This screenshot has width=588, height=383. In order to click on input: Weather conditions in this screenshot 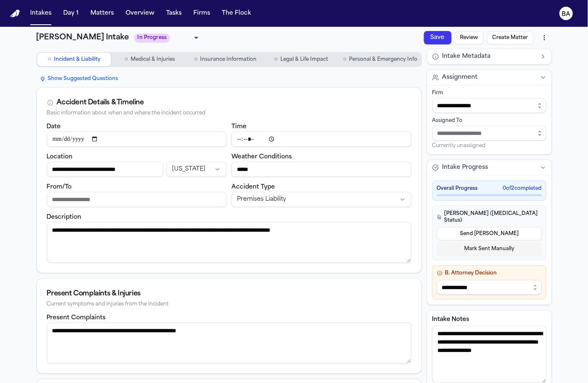, I will do `click(322, 169)`.